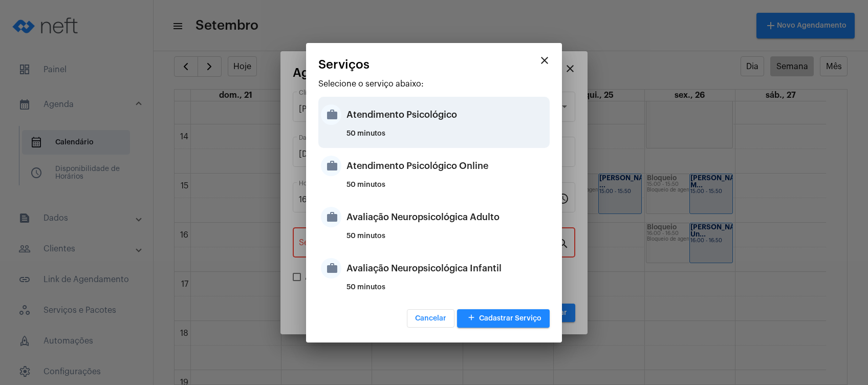  I want to click on div: Avaliação Neuropsicológica Infantil, so click(446, 268).